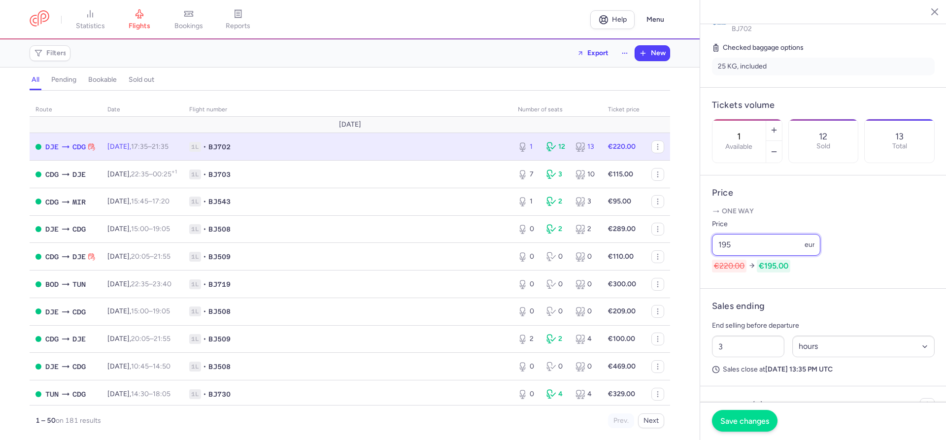 This screenshot has height=440, width=946. I want to click on time: 18:05, so click(162, 393).